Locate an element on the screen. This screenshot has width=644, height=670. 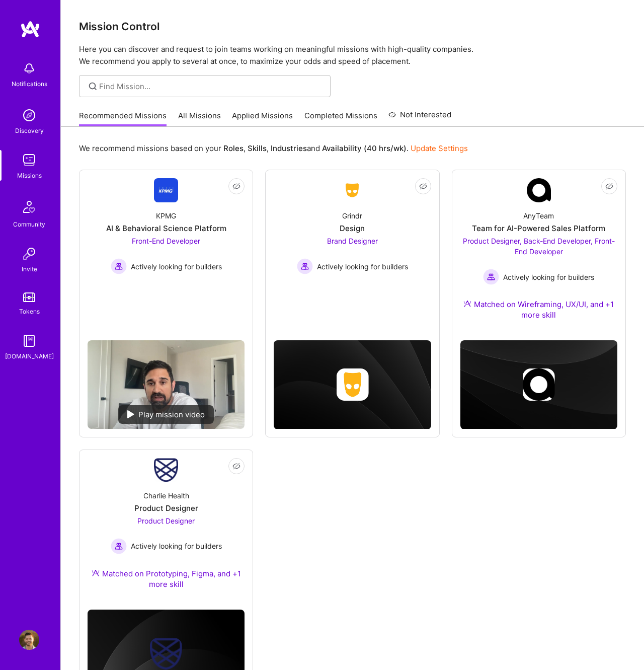
div: Invite is located at coordinates (29, 269).